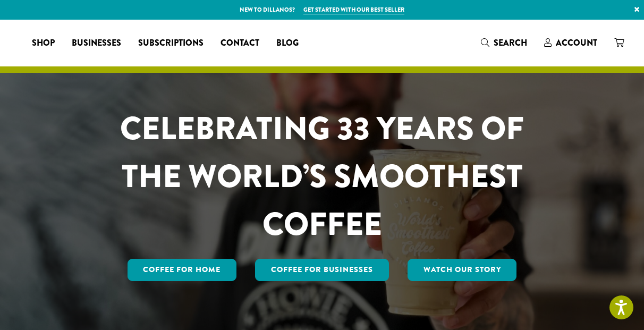  Describe the element at coordinates (43, 43) in the screenshot. I see `span: Shop` at that location.